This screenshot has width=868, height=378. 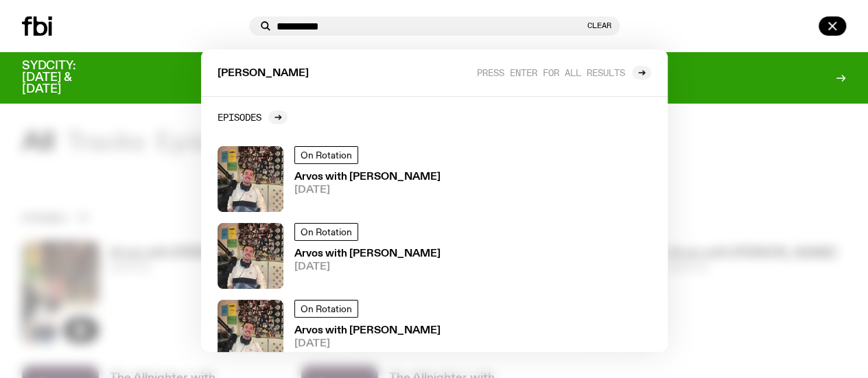 I want to click on a: Episodes, so click(x=252, y=118).